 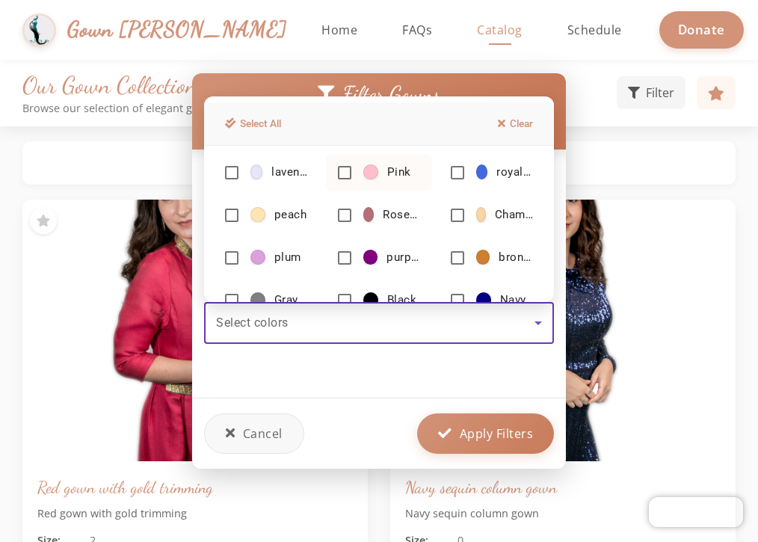 I want to click on span: peach, so click(x=290, y=215).